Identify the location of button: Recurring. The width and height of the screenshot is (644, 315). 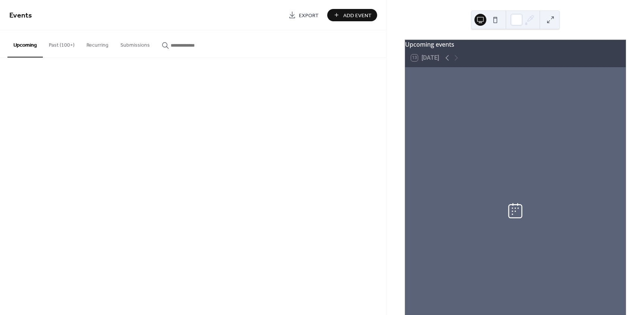
(97, 43).